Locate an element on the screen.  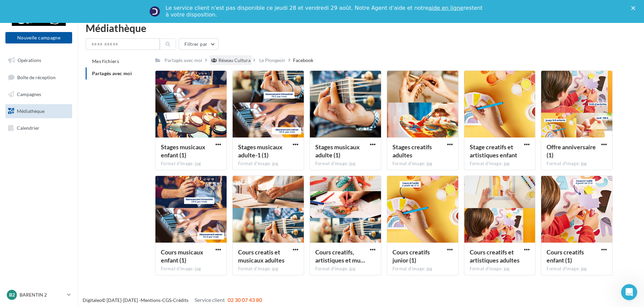
div: Réseau Cultura is located at coordinates (234, 60).